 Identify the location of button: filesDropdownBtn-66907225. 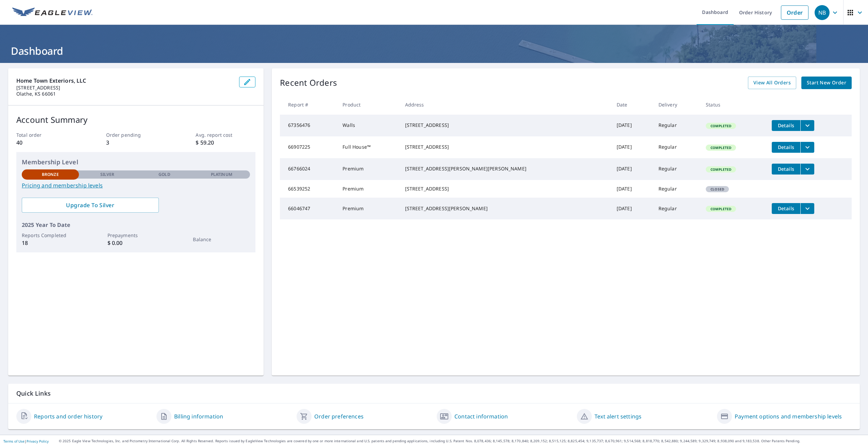
(807, 147).